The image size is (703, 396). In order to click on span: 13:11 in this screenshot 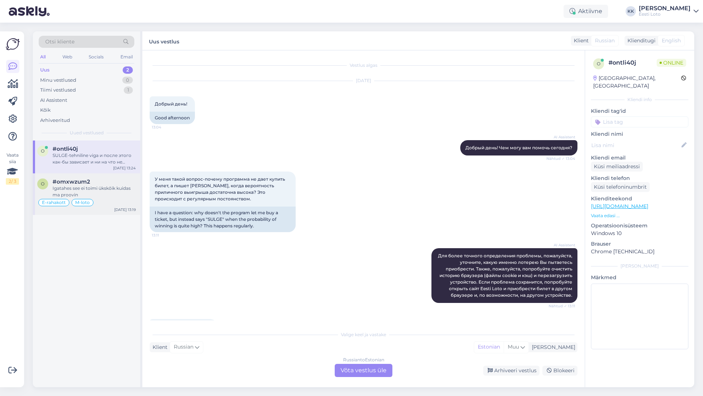, I will do `click(165, 235)`.